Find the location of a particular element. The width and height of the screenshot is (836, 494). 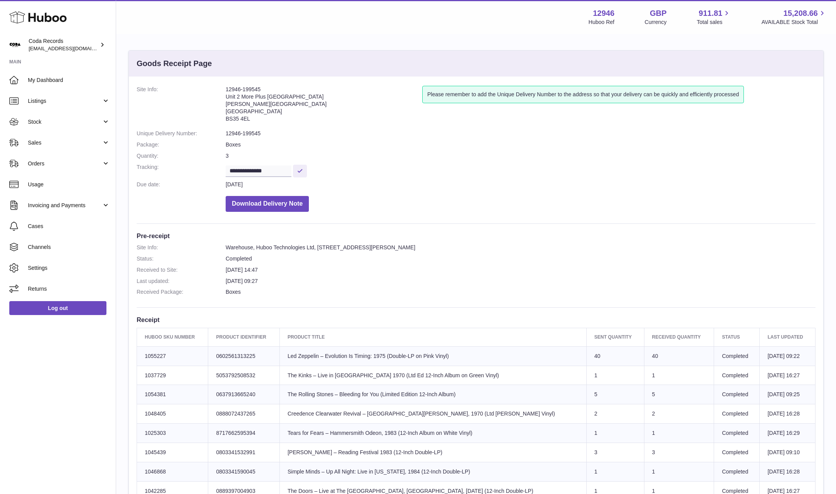

td: 0888072437265 is located at coordinates (244, 414).